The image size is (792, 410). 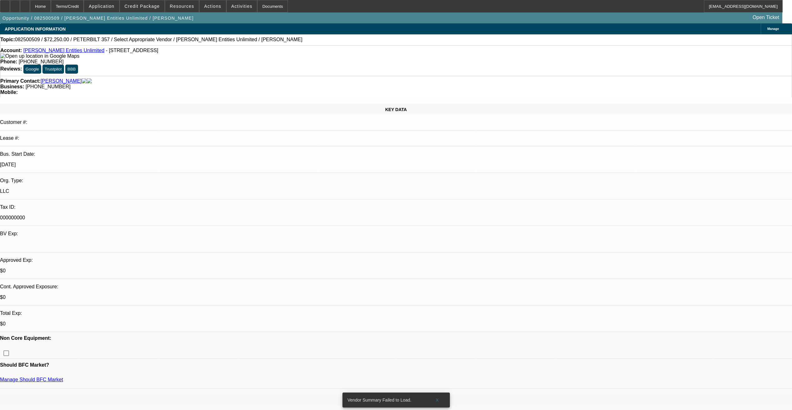 I want to click on span: Resources, so click(x=182, y=6).